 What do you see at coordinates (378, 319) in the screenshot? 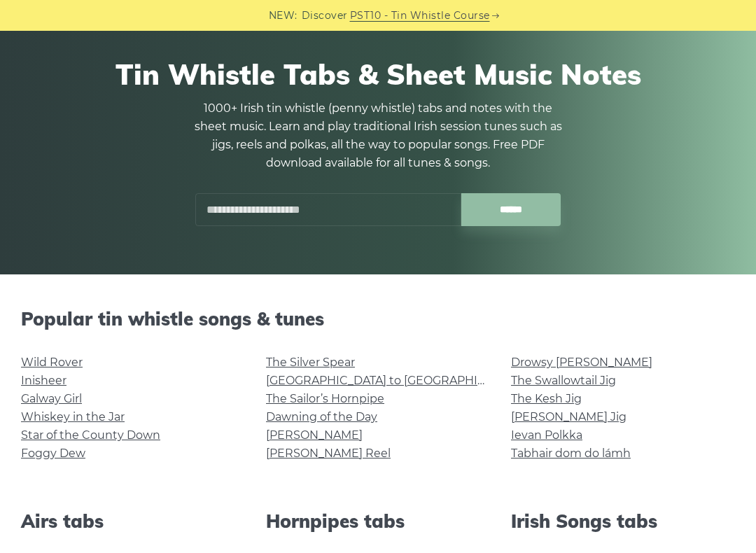
I see `h2: Popular tin whistle songs & tunes` at bounding box center [378, 319].